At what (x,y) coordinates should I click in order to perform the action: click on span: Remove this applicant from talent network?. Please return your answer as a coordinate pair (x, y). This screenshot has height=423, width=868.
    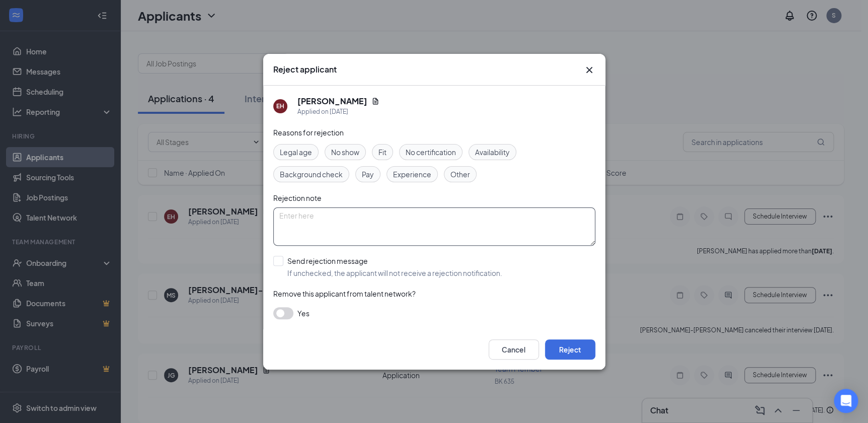
    Looking at the image, I should click on (344, 294).